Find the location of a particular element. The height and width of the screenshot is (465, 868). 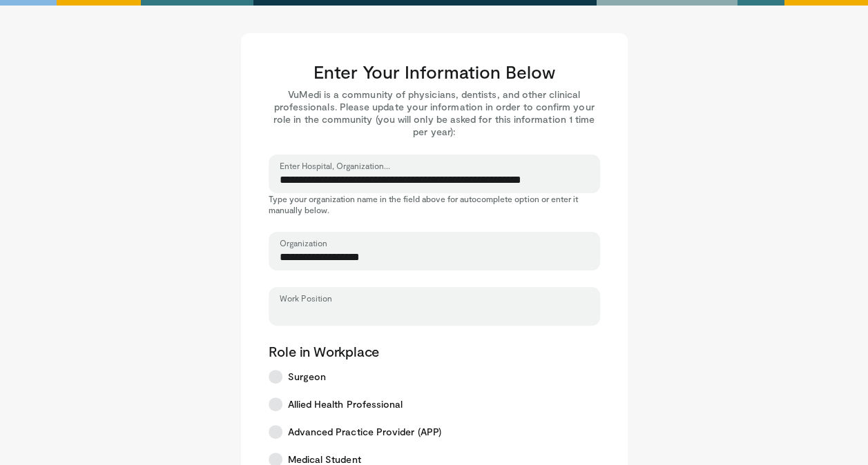

p: Role in Workplace is located at coordinates (434, 351).